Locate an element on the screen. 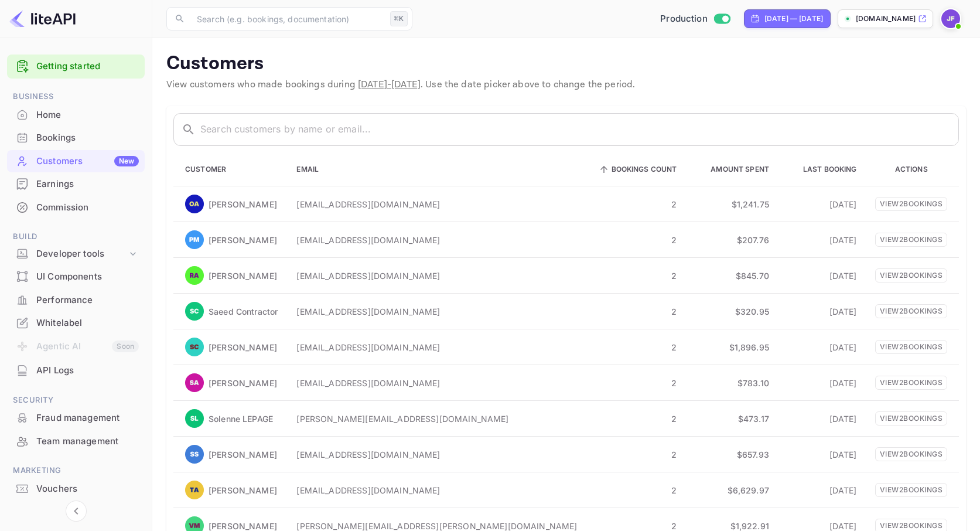 The height and width of the screenshot is (531, 980). a: Team management is located at coordinates (75, 441).